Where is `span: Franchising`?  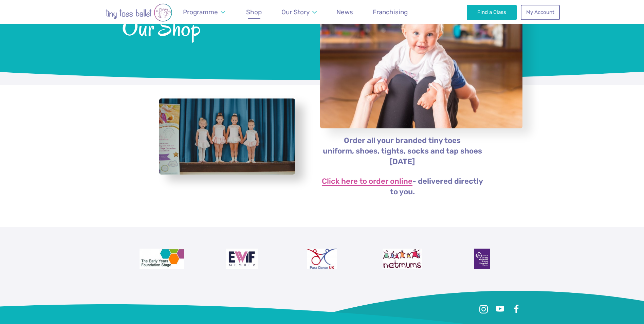
span: Franchising is located at coordinates (390, 12).